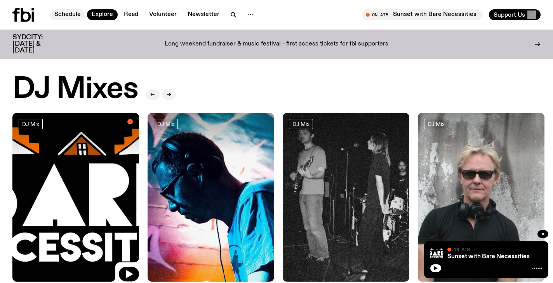  I want to click on img: Simon Caldwell stands side on, looking downwards. He has headphones on. Behind him is a brightly ..., so click(211, 197).